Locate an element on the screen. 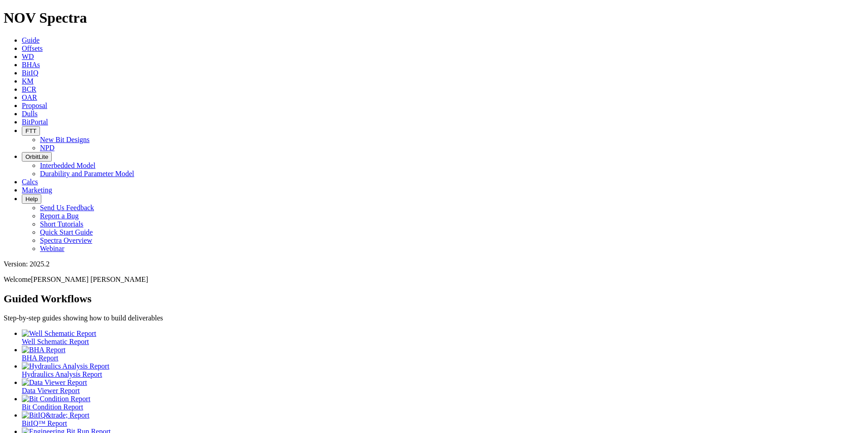 The width and height of the screenshot is (868, 433). span: BCR is located at coordinates (29, 89).